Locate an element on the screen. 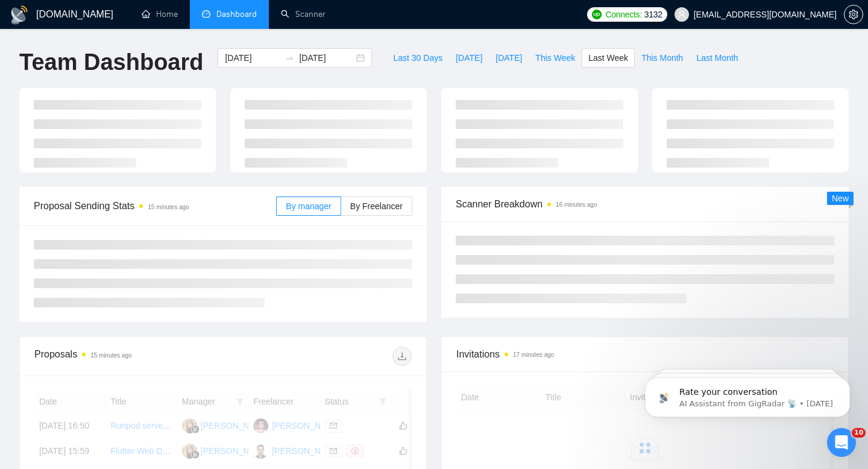 This screenshot has height=469, width=868. a: homeHome is located at coordinates (160, 14).